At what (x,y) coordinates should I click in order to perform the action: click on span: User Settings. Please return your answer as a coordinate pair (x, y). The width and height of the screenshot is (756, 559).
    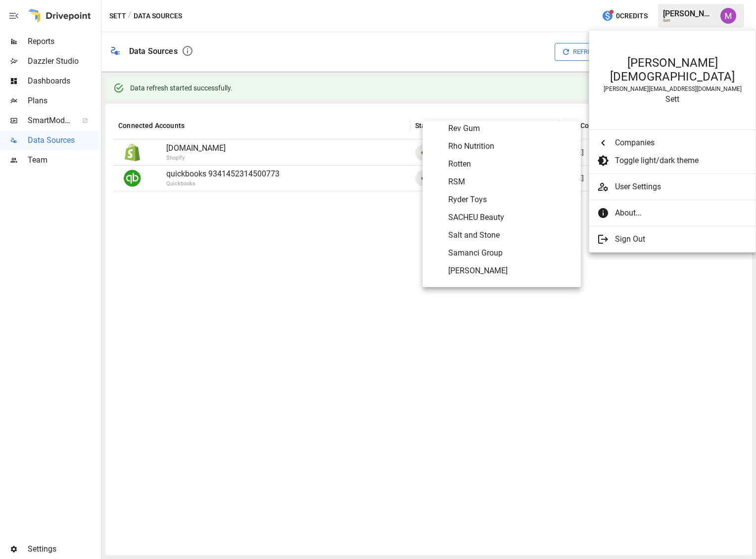
    Looking at the image, I should click on (681, 187).